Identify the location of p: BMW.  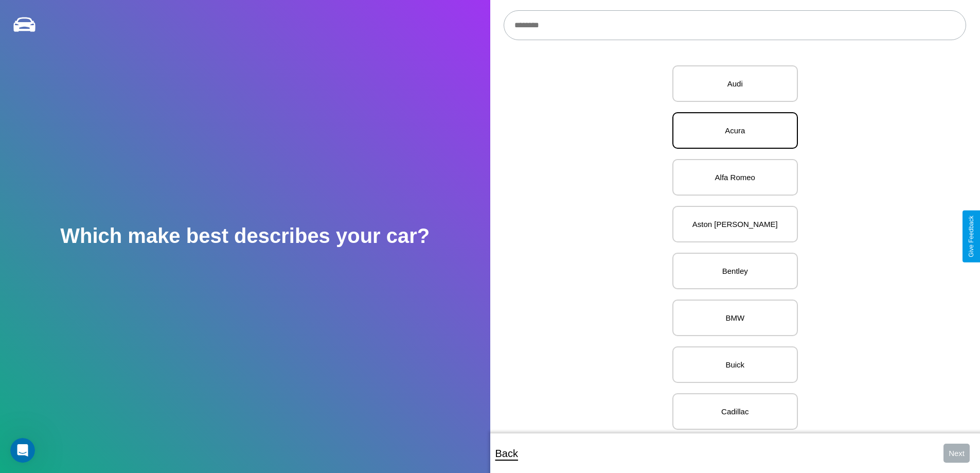
(735, 318).